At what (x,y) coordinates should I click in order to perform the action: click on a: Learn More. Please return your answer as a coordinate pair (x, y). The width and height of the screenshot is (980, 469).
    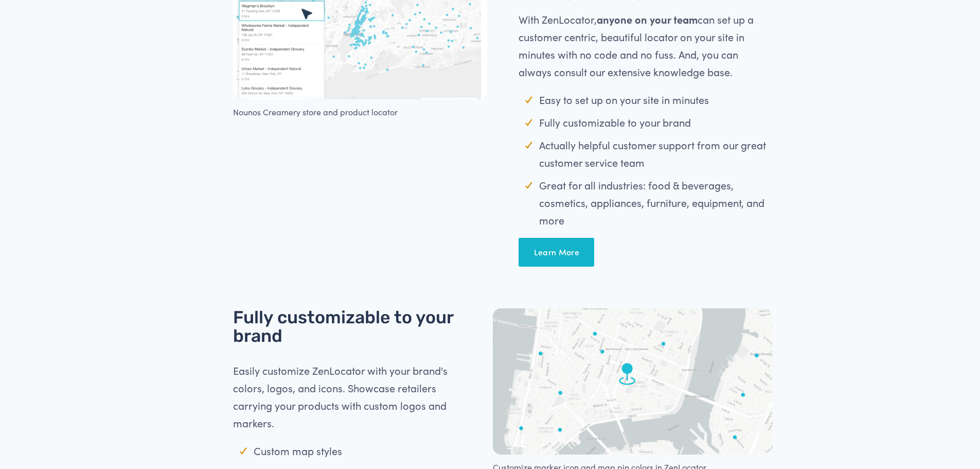
    Looking at the image, I should click on (557, 252).